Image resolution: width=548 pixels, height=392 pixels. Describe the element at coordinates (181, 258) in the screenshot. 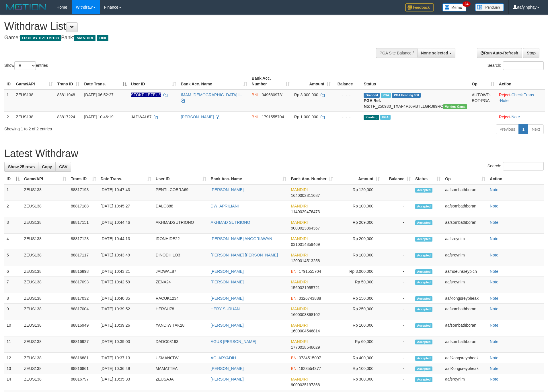

I see `td: DINODHILO3` at that location.